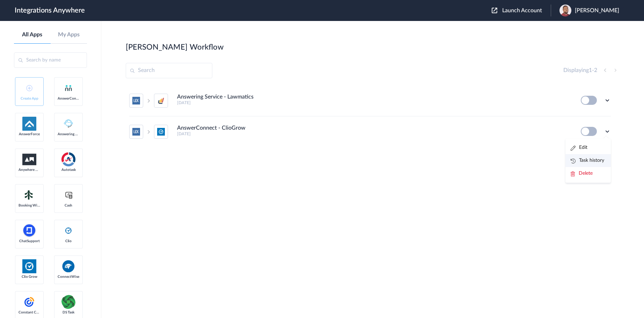  Describe the element at coordinates (215, 97) in the screenshot. I see `h4: Answering Service - Lawmatics` at that location.